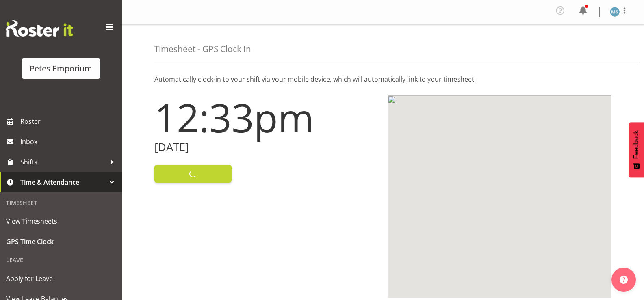 The height and width of the screenshot is (300, 644). Describe the element at coordinates (615, 12) in the screenshot. I see `img: maureen-sellwood712.jpg` at that location.